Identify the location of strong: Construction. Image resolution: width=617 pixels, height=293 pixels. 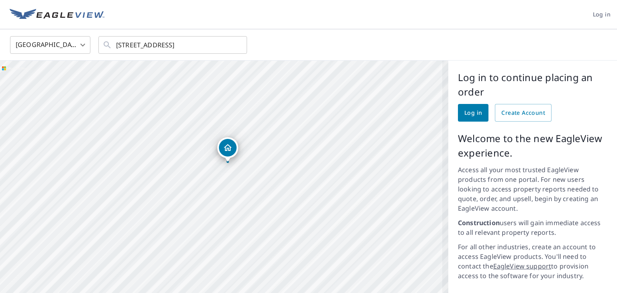
(478, 223).